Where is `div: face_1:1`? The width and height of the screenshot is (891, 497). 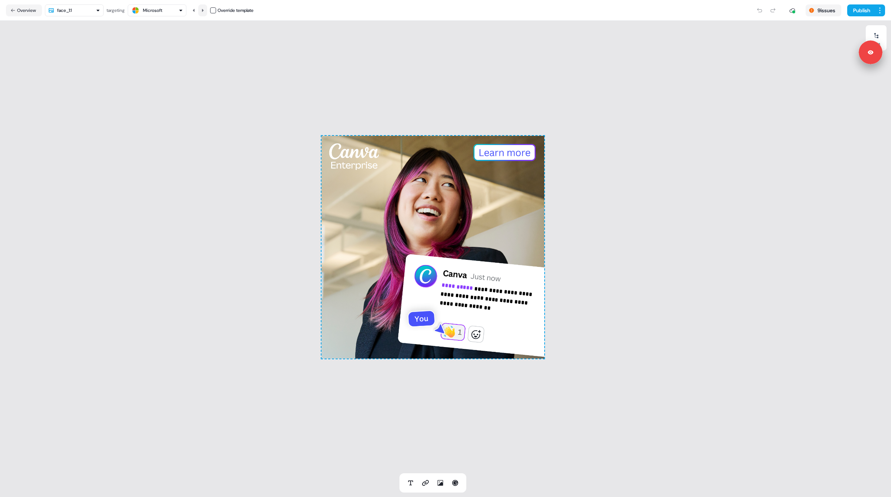 div: face_1:1 is located at coordinates (64, 10).